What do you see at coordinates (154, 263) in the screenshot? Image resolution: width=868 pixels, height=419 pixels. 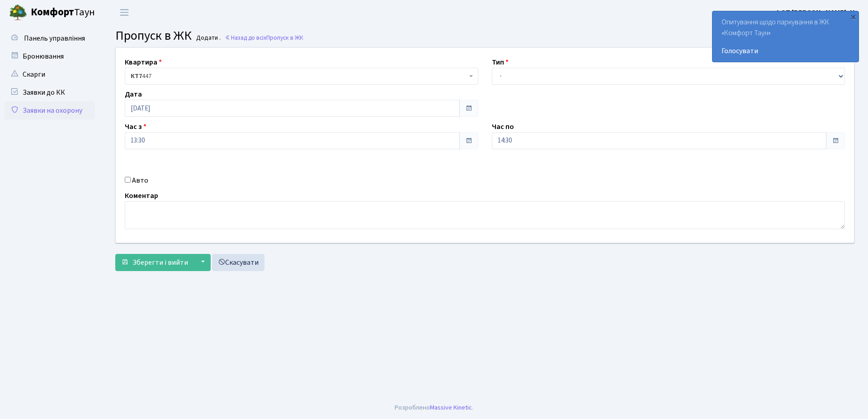 I see `button: Зберегти і вийти` at bounding box center [154, 263].